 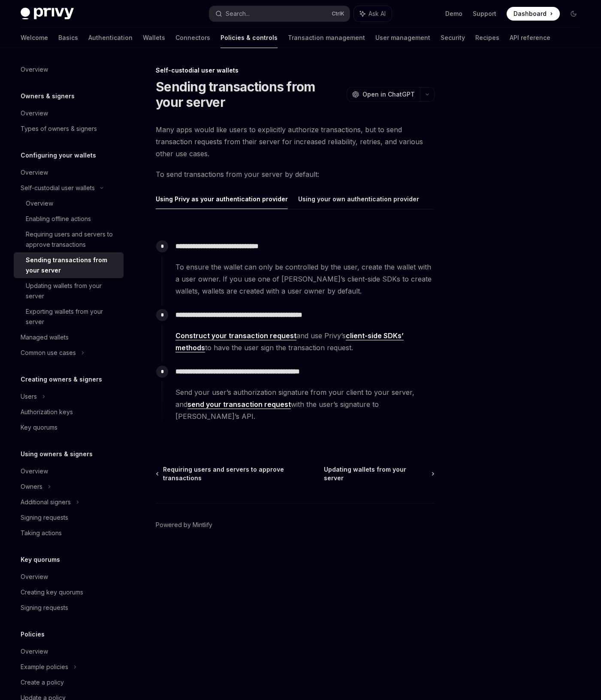 I want to click on button: Using Privy as your authentication provider, so click(x=222, y=199).